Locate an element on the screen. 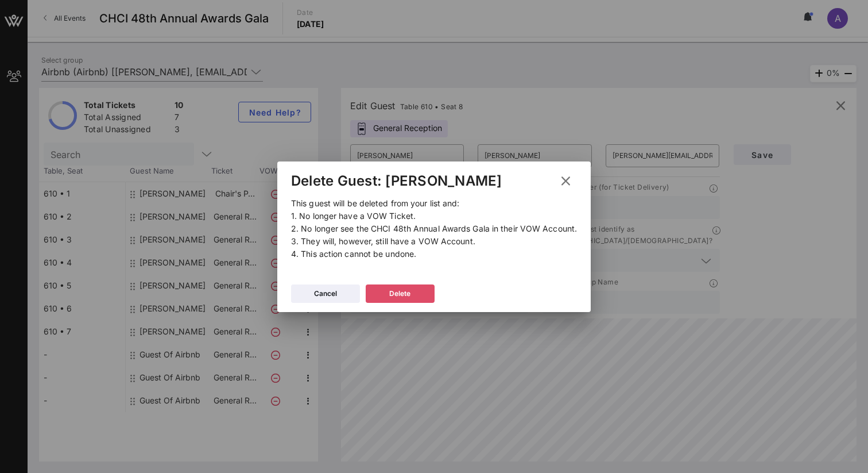 The width and height of the screenshot is (868, 473). button: Cancel is located at coordinates (326, 294).